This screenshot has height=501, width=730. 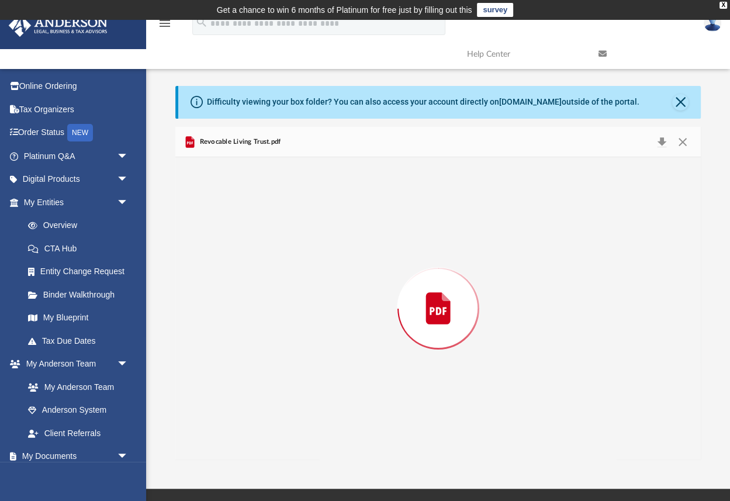 I want to click on a: Binder Walkthrough, so click(x=81, y=295).